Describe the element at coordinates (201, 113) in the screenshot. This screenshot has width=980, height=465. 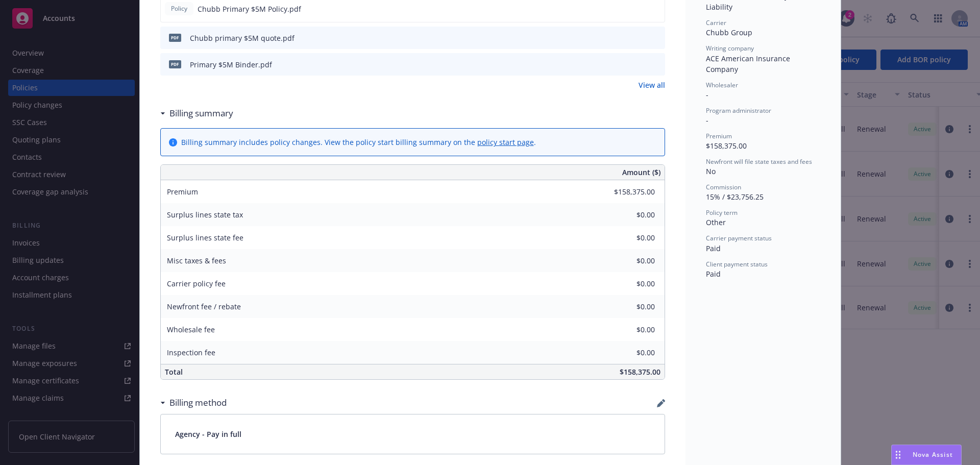
I see `h3: Billing summary` at that location.